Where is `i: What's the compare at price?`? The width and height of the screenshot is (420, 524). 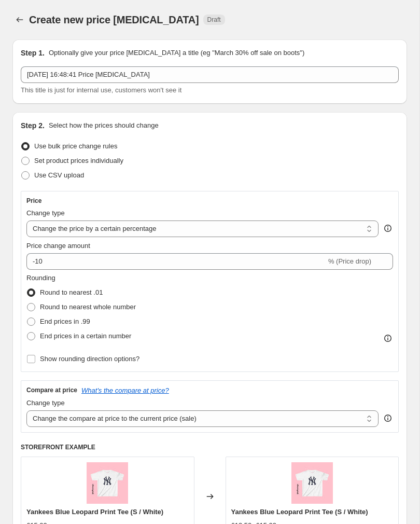
i: What's the compare at price? is located at coordinates (125, 390).